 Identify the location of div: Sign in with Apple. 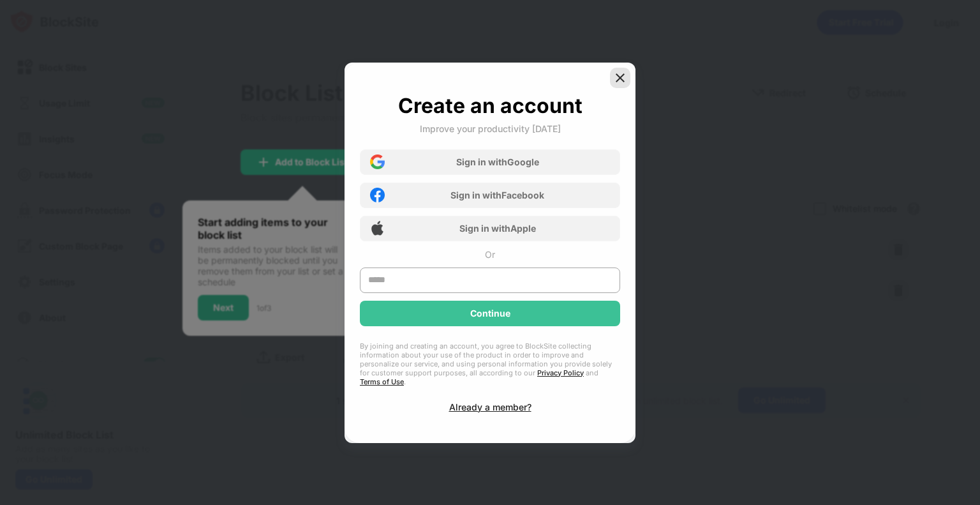
(498, 228).